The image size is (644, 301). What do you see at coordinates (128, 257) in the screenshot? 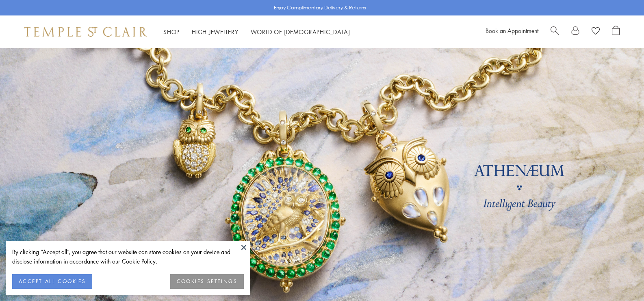
I see `div: By clicking “Accept all”, you agree that our website can store cookies on your device and disclos...` at bounding box center [128, 257].